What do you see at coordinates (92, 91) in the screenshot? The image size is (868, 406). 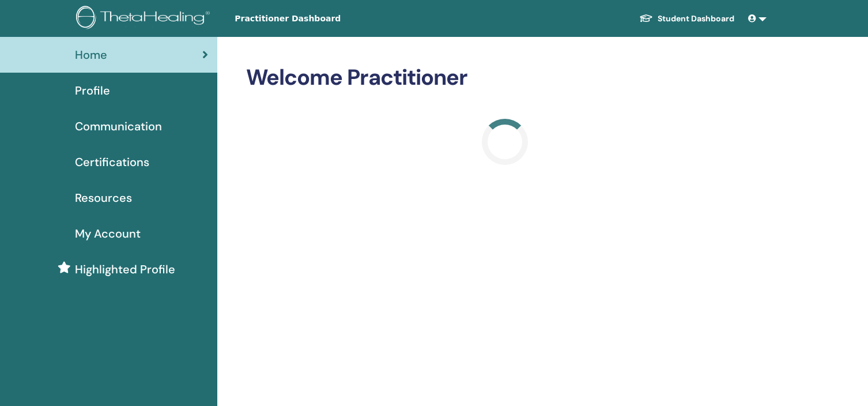 I see `span: Profile` at bounding box center [92, 91].